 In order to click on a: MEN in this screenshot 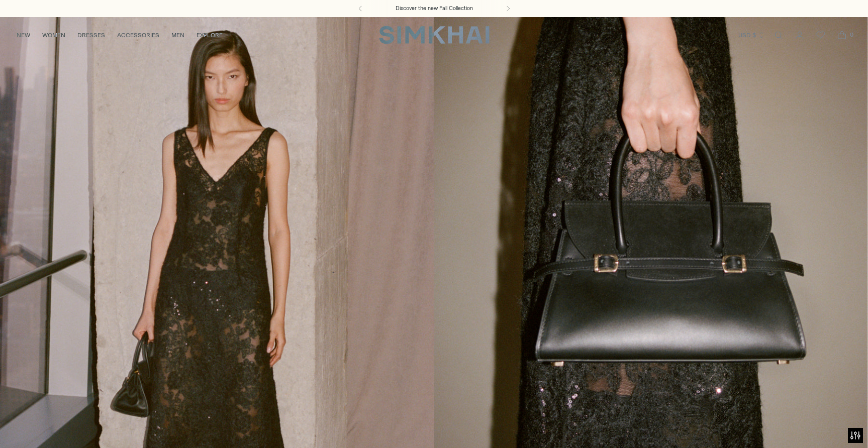, I will do `click(178, 35)`.